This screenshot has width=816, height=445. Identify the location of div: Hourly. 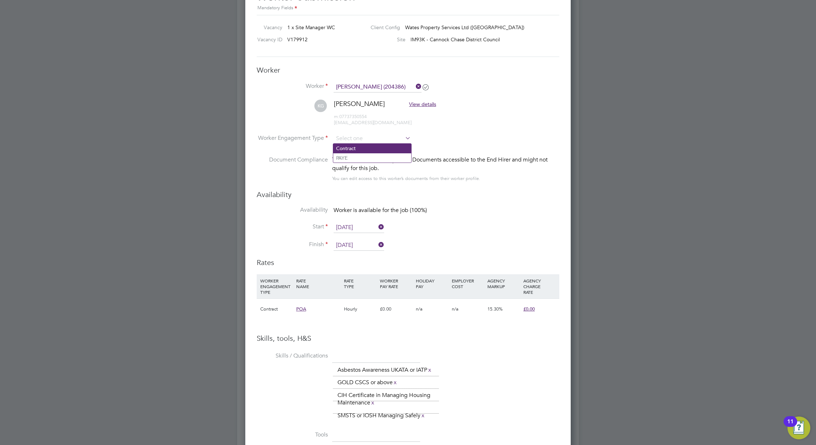
(360, 309).